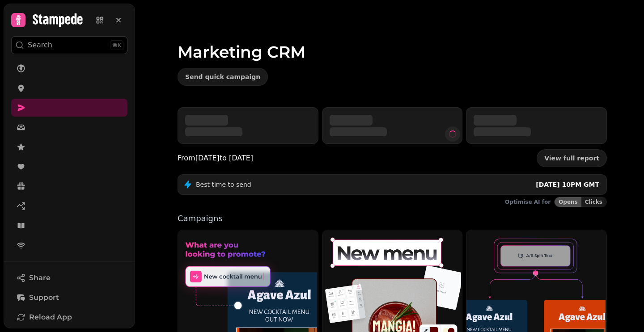 Image resolution: width=644 pixels, height=332 pixels. I want to click on button: Clicks, so click(594, 202).